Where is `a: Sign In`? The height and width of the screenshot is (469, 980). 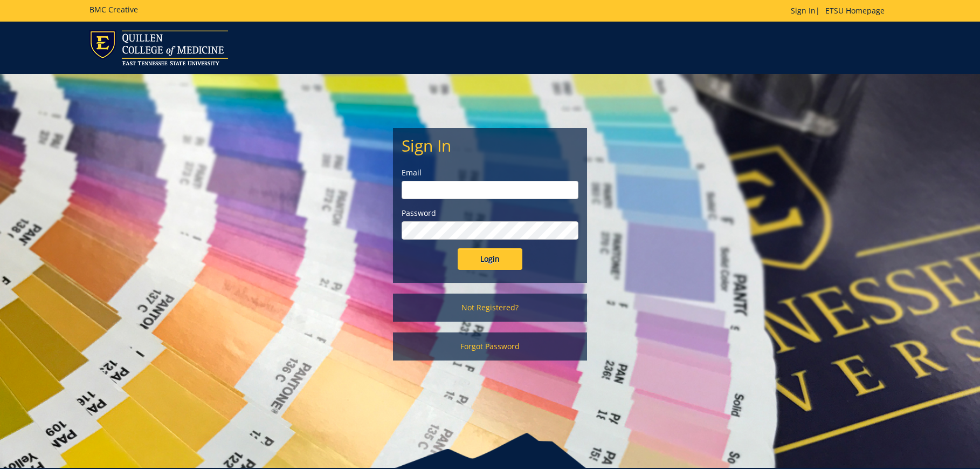 a: Sign In is located at coordinates (803, 11).